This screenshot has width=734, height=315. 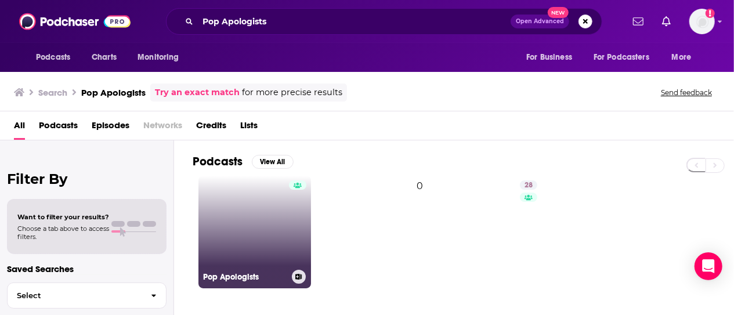 What do you see at coordinates (682, 57) in the screenshot?
I see `span: More` at bounding box center [682, 57].